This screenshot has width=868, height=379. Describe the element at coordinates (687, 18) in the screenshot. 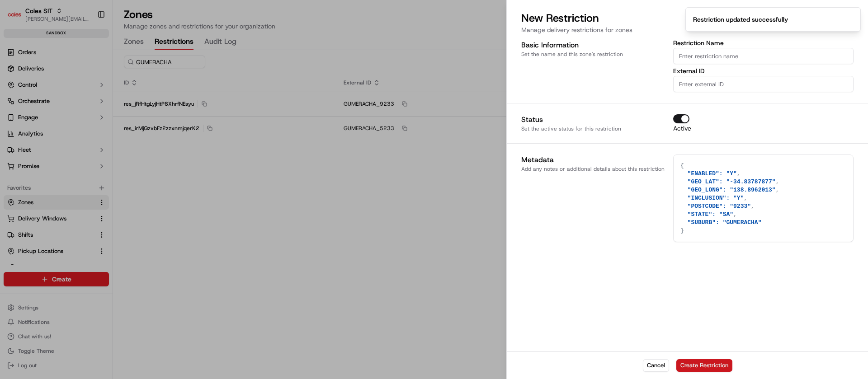

I see `h2: New Restriction` at that location.